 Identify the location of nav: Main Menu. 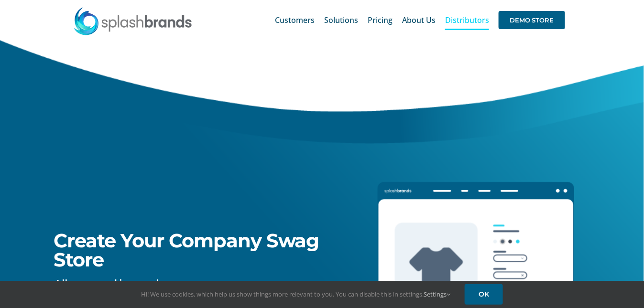
(420, 20).